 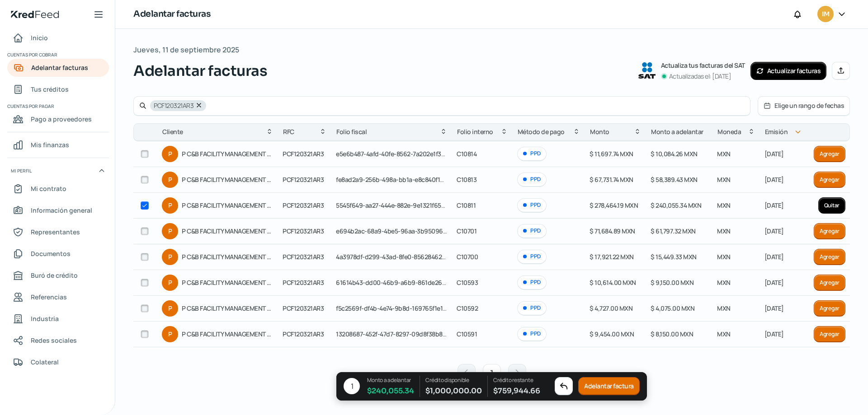 What do you see at coordinates (58, 119) in the screenshot?
I see `a: Pago a proveedores` at bounding box center [58, 119].